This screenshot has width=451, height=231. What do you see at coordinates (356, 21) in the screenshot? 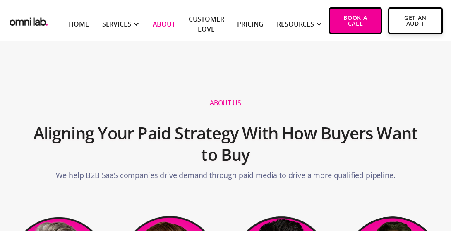
I see `a: Book a Call` at bounding box center [356, 21].